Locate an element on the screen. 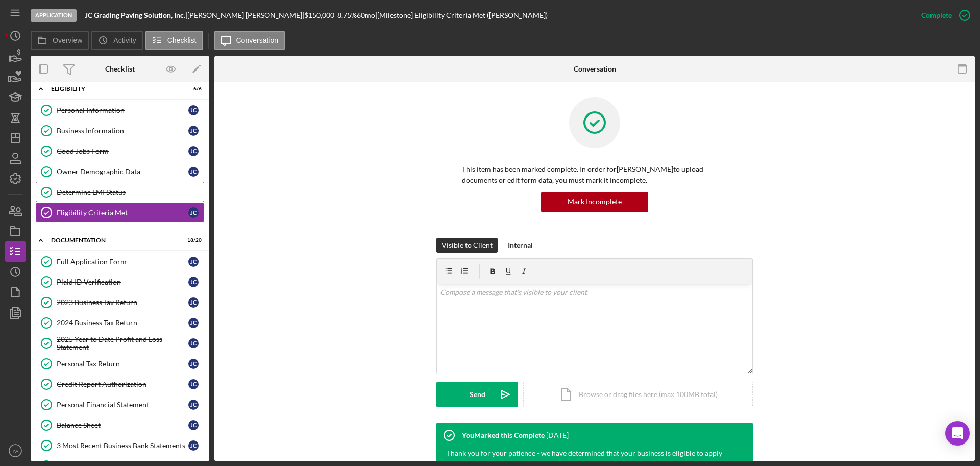 This screenshot has width=980, height=466. div: Visible to Client is located at coordinates (467, 245).